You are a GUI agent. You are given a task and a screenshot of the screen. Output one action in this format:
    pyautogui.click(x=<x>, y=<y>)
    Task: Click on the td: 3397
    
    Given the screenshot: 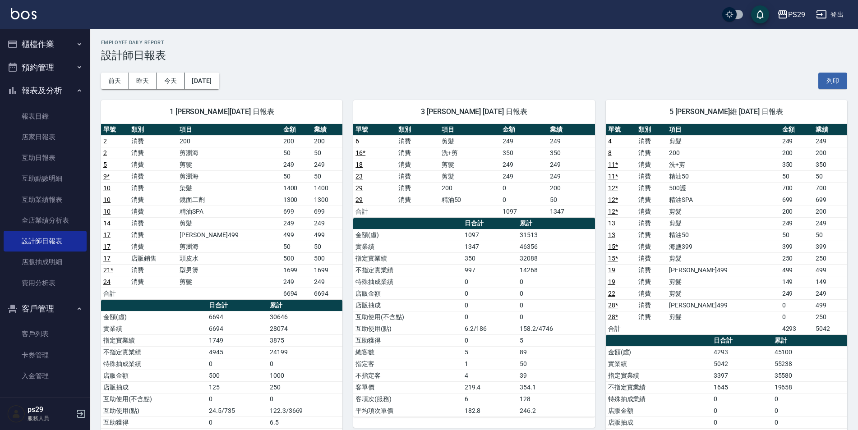 What is the action you would take?
    pyautogui.click(x=742, y=376)
    